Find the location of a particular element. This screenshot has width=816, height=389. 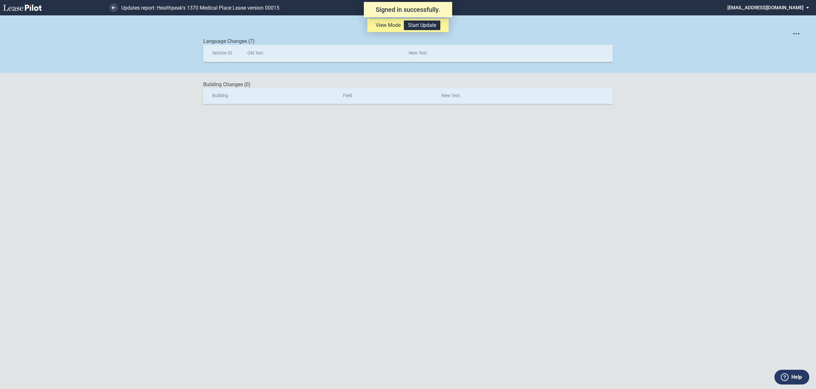

span: Updates report: Healthpeak's 1370 Medical Place Lease version 00015 is located at coordinates (200, 8).